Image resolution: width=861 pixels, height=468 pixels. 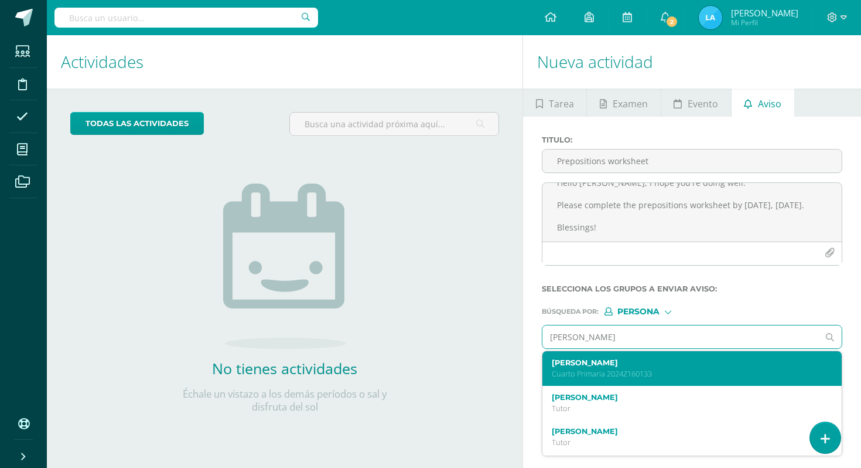 What do you see at coordinates (680, 336) in the screenshot?
I see `input: Ej. Mario Galindo` at bounding box center [680, 336].